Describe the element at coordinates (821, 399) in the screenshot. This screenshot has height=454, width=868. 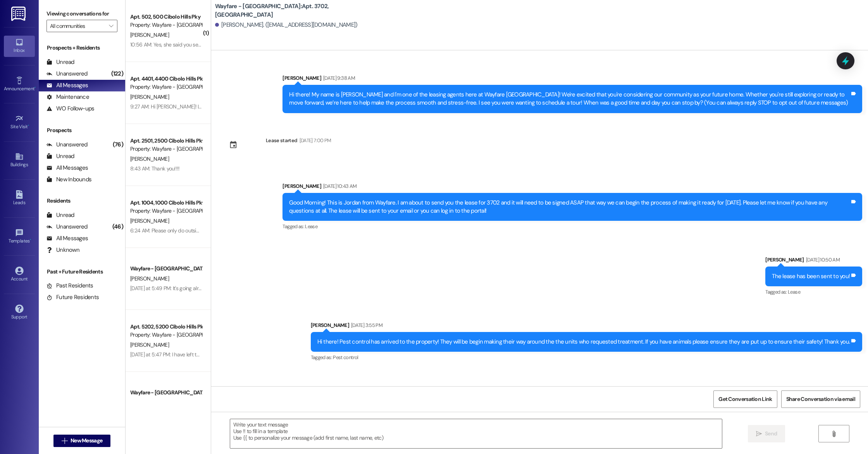
I see `span: Share Conversation via email` at that location.